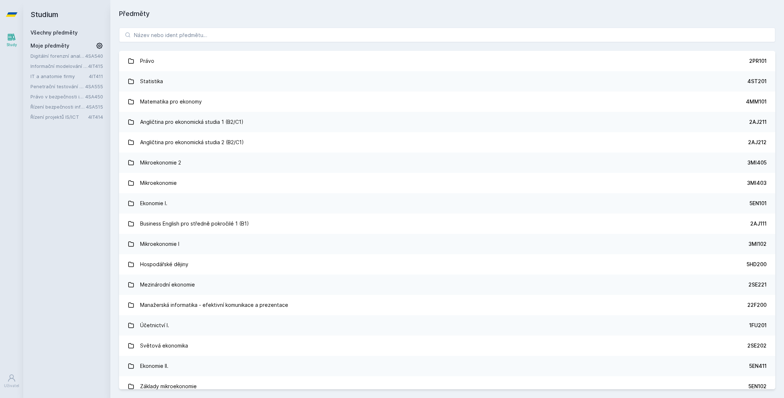  I want to click on a: 4IT415, so click(95, 66).